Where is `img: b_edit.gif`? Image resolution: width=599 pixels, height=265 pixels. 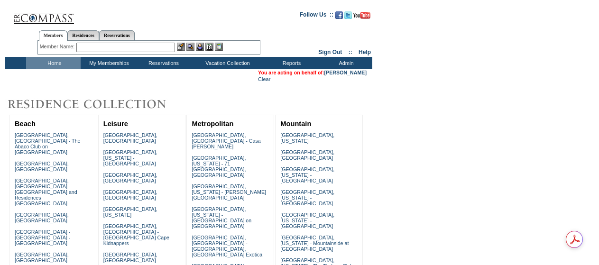 img: b_edit.gif is located at coordinates (181, 46).